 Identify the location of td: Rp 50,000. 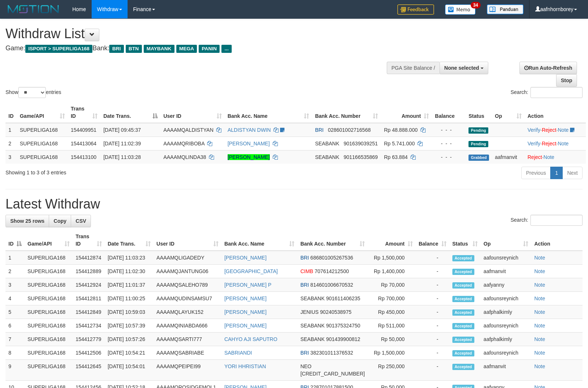
(392, 339).